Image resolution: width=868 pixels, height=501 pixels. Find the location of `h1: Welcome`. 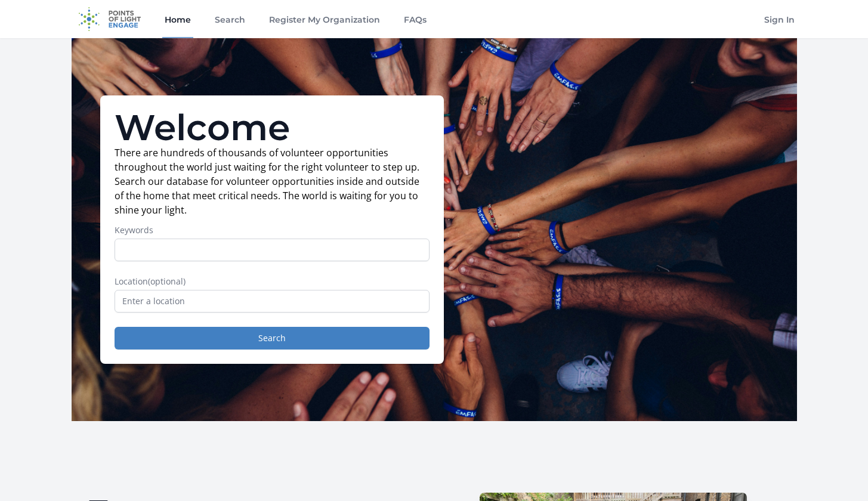

h1: Welcome is located at coordinates (272, 128).